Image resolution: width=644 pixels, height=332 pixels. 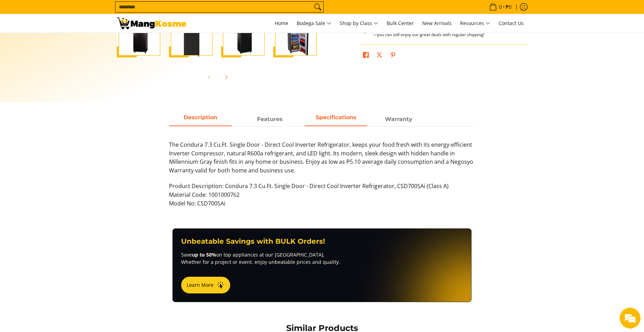 What do you see at coordinates (446, 32) in the screenshot?
I see `p: For now, warehouse pickups for online orders are on pause. But don’t worry—you can still enjoy ou...` at bounding box center [446, 32].